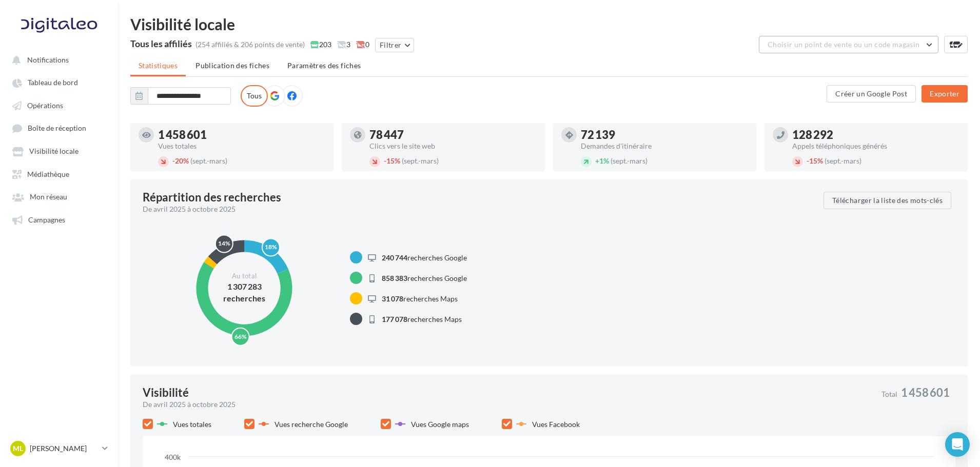 The width and height of the screenshot is (980, 467). What do you see at coordinates (249, 45) in the screenshot?
I see `div: (254 affiliés & 206 points de vente)` at bounding box center [249, 45].